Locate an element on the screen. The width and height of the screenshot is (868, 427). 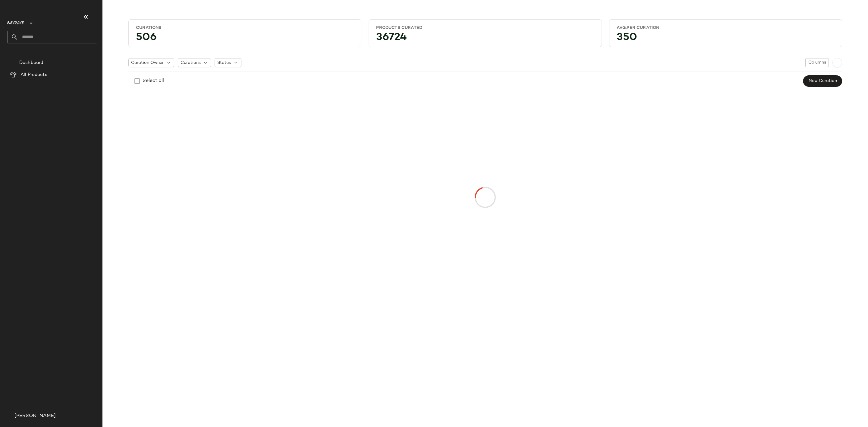
span: Curation Owner is located at coordinates (147, 63).